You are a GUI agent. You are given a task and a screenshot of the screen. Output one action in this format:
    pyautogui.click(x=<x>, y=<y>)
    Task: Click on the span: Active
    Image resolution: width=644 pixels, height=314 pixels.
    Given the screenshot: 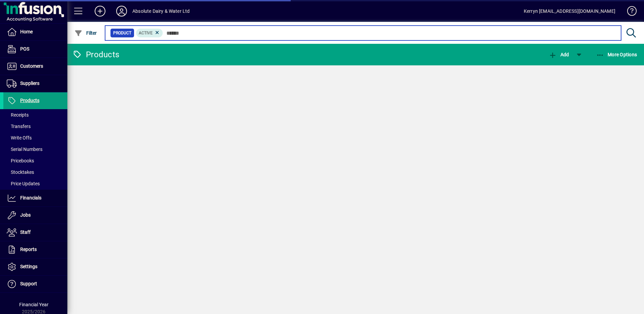 What is the action you would take?
    pyautogui.click(x=146, y=33)
    